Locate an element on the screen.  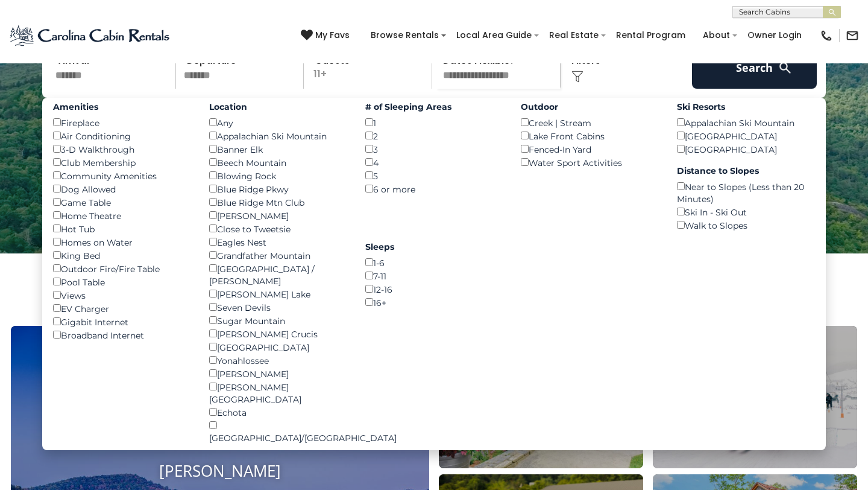
div: Game Table is located at coordinates (122, 202).